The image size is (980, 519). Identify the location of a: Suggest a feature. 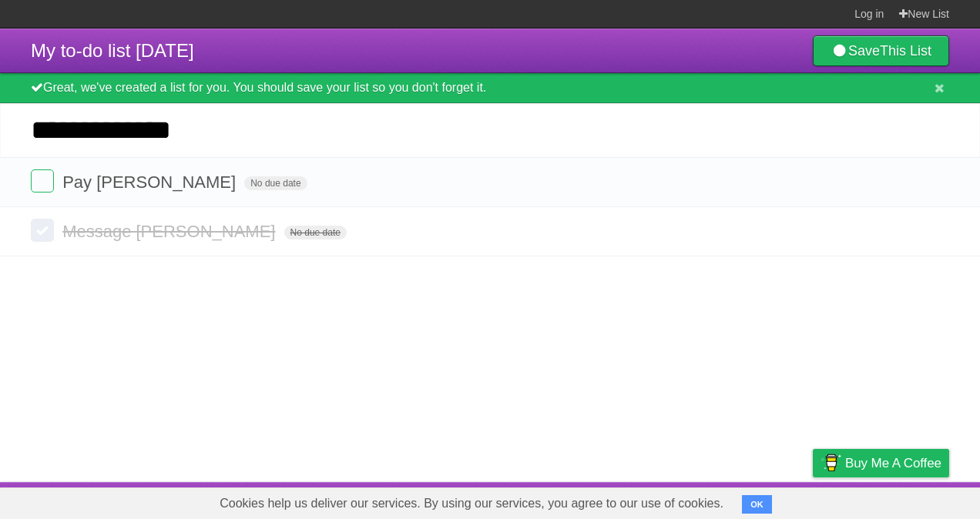
(900, 501).